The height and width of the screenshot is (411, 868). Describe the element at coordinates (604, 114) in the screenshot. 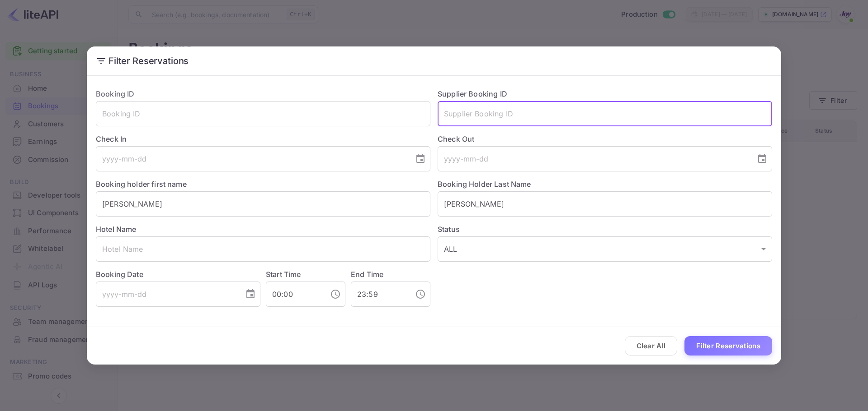

I see `input: Supplier Booking ID` at that location.